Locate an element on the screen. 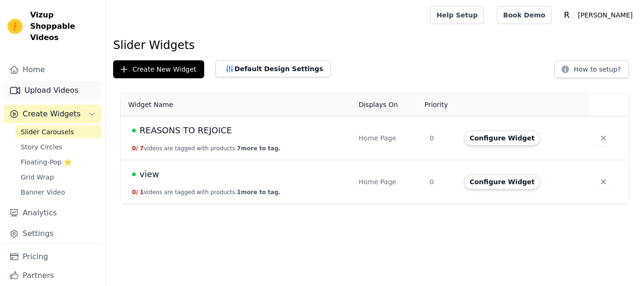 This screenshot has width=644, height=286. a: Pricing is located at coordinates (52, 256).